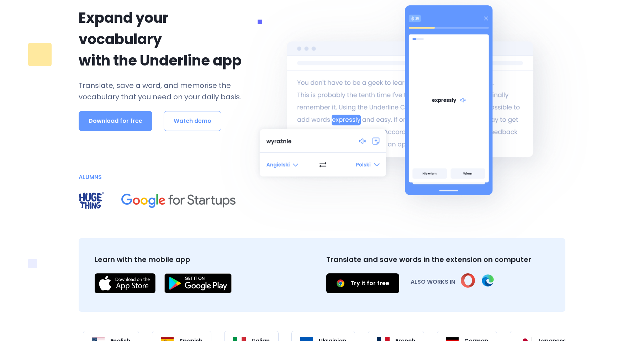  I want to click on p: Learn with the mobile app, so click(206, 259).